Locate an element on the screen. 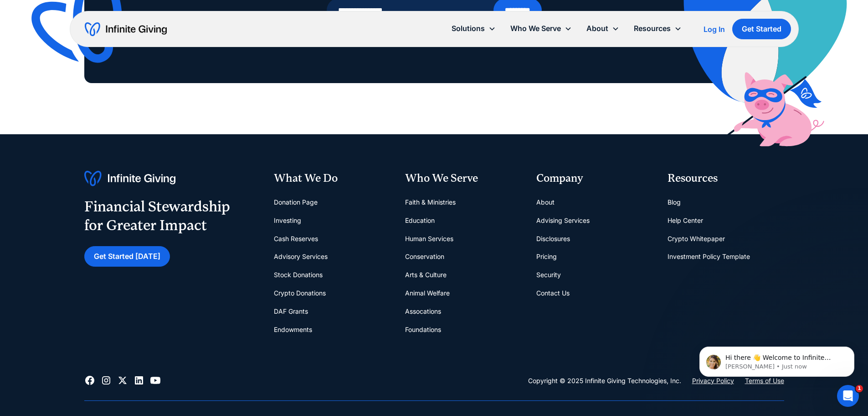 This screenshot has height=416, width=868. a: Blog is located at coordinates (674, 202).